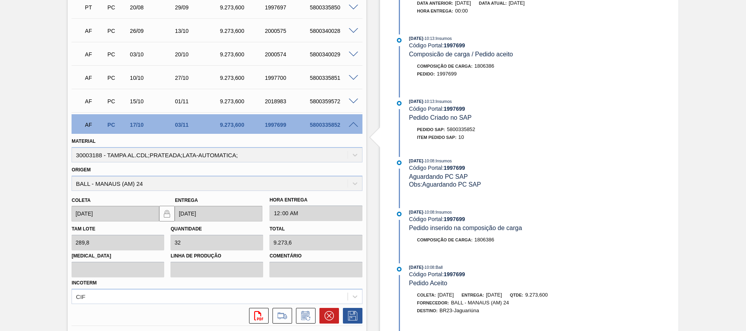  I want to click on div: 5800335851, so click(333, 78).